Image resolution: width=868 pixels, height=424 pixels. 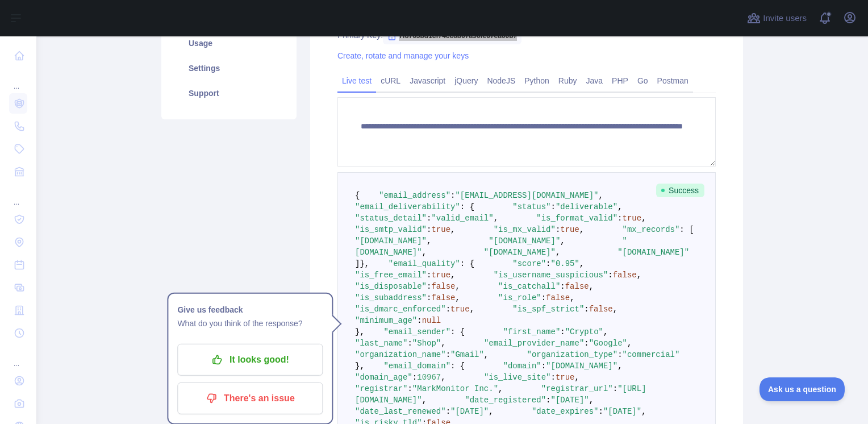 What do you see at coordinates (568, 81) in the screenshot?
I see `a: Ruby` at bounding box center [568, 81].